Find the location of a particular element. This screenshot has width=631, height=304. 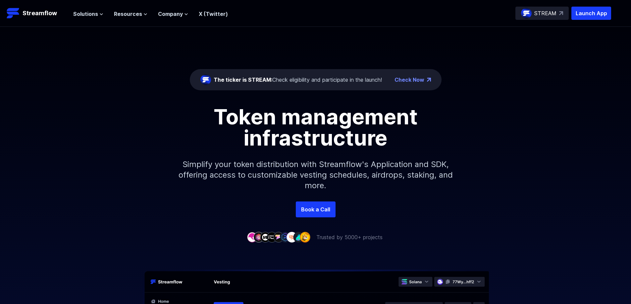

p: Streamflow is located at coordinates (40, 13).